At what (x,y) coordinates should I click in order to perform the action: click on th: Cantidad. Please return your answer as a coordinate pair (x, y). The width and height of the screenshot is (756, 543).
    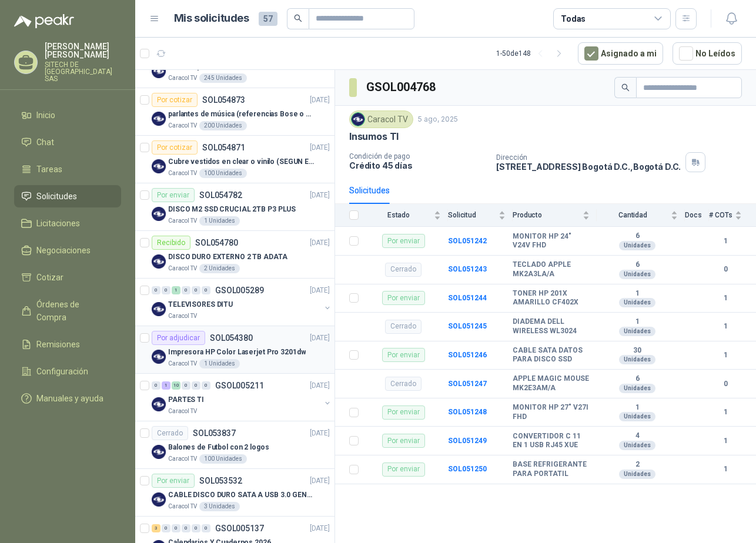
    Looking at the image, I should click on (640, 215).